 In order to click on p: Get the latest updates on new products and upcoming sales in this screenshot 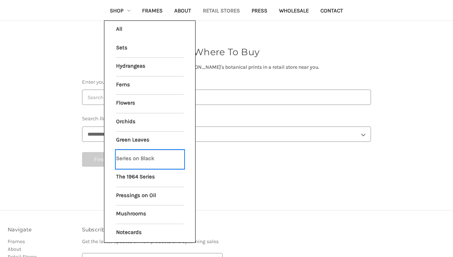, I will do `click(152, 242)`.